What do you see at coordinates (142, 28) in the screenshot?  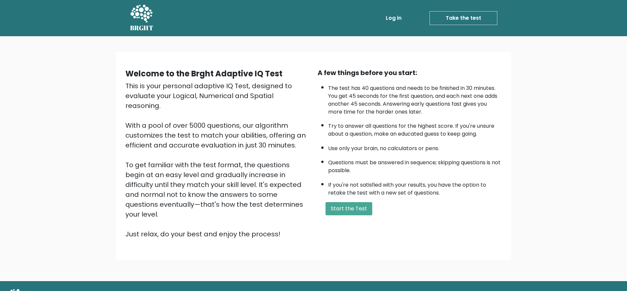 I see `h5: BRGHT` at bounding box center [142, 28].